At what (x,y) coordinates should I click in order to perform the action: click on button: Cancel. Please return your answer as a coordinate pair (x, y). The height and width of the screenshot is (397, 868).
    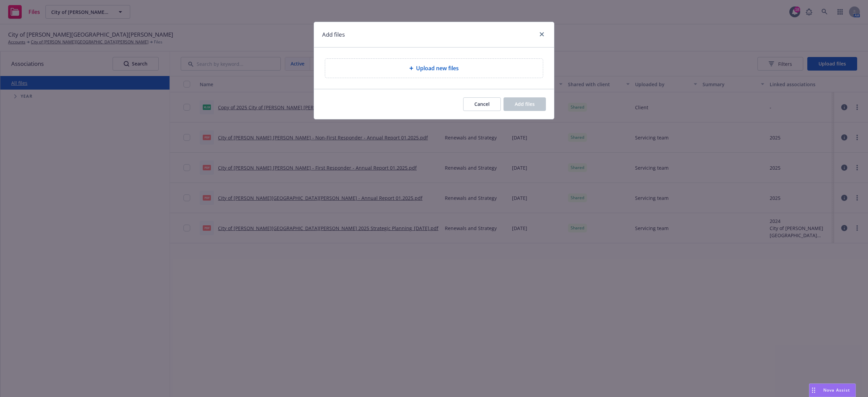
    Looking at the image, I should click on (482, 104).